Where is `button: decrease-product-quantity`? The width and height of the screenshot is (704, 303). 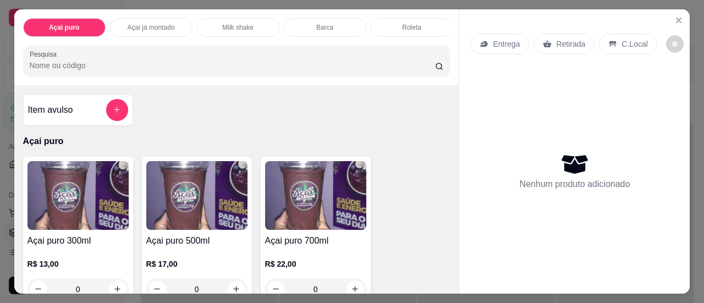 button: decrease-product-quantity is located at coordinates (674, 44).